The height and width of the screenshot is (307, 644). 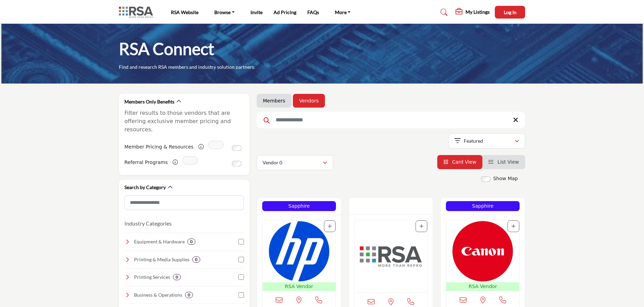 I want to click on img: Canon USA, so click(x=483, y=252).